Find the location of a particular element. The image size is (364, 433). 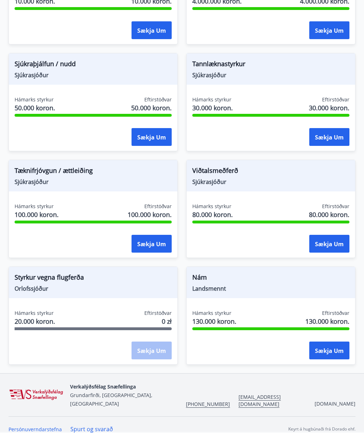

font: Sjúkraþjálfun / nudd is located at coordinates (45, 64).